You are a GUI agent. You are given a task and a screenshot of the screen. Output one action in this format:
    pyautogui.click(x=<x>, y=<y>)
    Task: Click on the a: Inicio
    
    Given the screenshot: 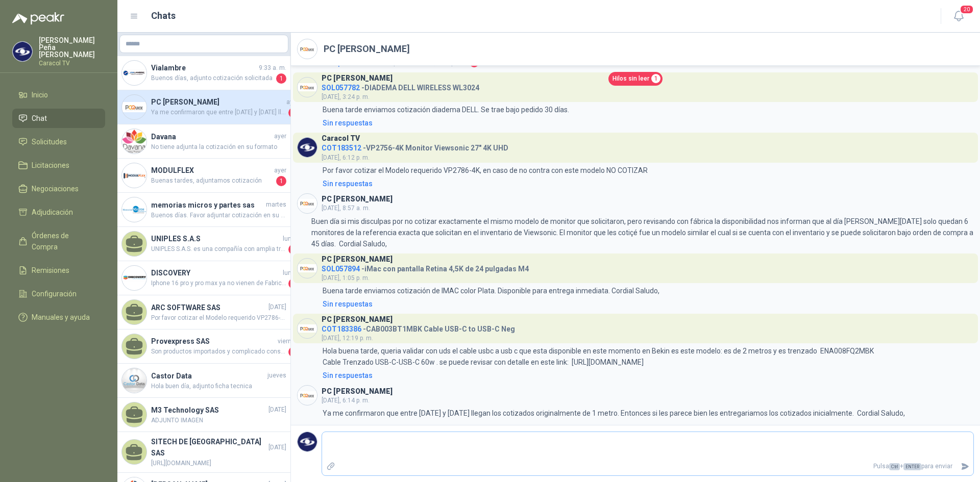 What is the action you would take?
    pyautogui.click(x=59, y=95)
    